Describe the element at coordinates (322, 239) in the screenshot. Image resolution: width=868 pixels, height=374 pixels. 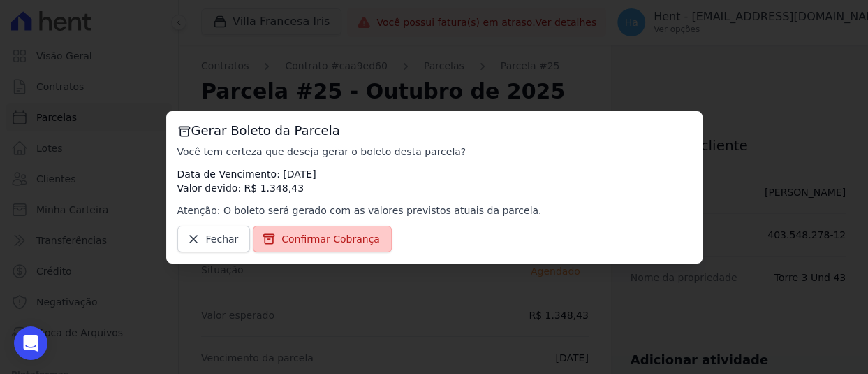
I see `a: Confirmar Cobrança` at that location.